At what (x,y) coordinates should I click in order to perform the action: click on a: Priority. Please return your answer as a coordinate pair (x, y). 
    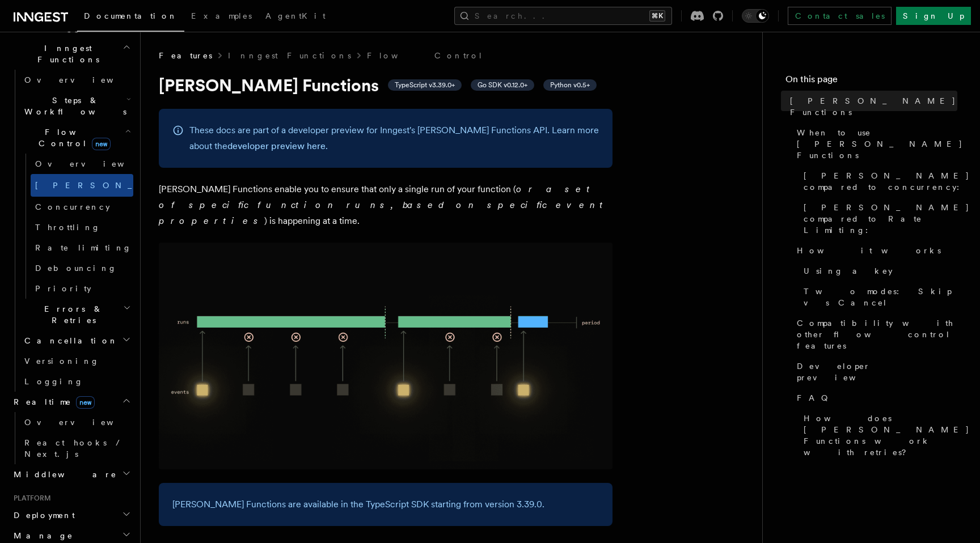
    Looking at the image, I should click on (82, 288).